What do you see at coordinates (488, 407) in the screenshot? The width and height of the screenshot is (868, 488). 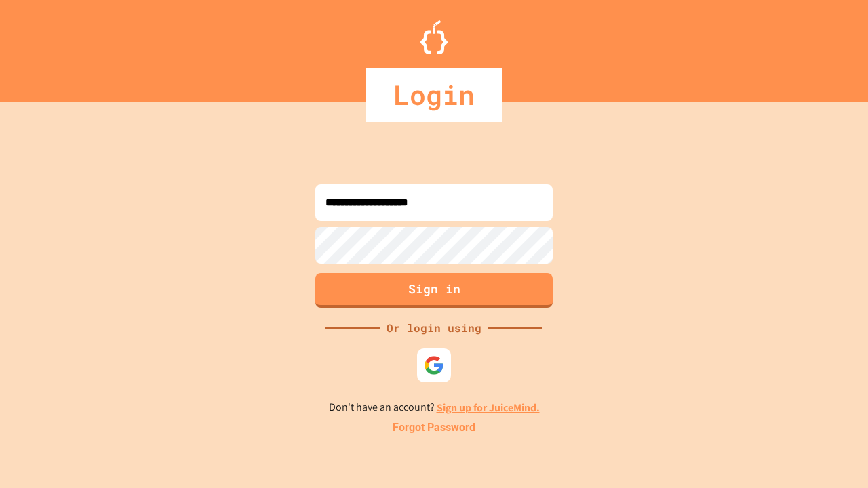 I see `a: Sign up for JuiceMind.` at bounding box center [488, 407].